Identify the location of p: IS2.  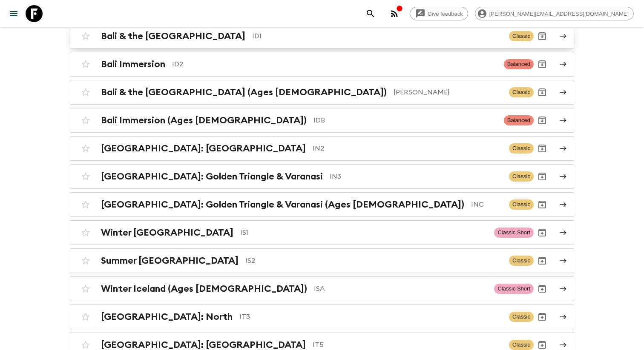
(373, 261).